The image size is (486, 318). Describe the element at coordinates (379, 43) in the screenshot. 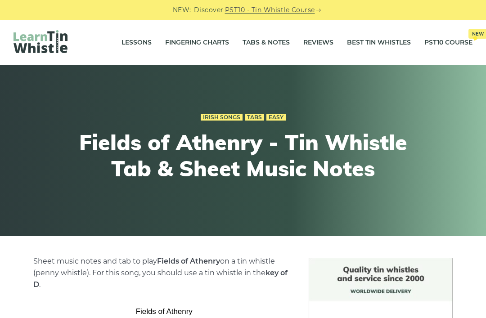

I see `a: Best Tin Whistles` at that location.